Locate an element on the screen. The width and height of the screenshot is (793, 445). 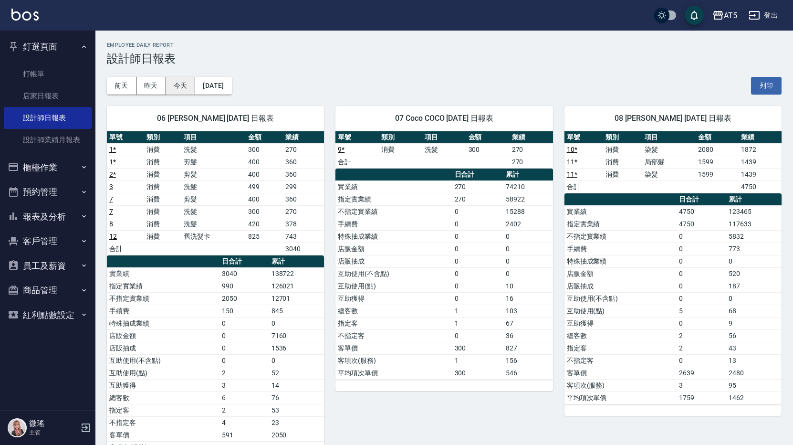
td: 1 is located at coordinates (478, 323).